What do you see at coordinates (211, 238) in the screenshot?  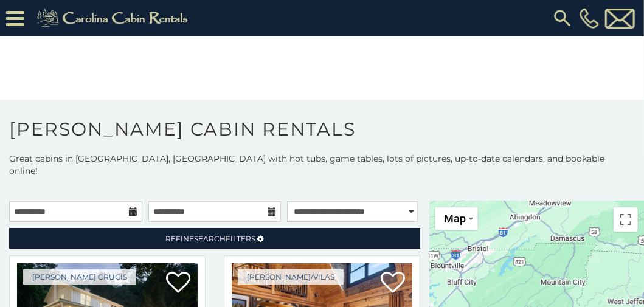 I see `span: Refine Filters` at bounding box center [211, 238].